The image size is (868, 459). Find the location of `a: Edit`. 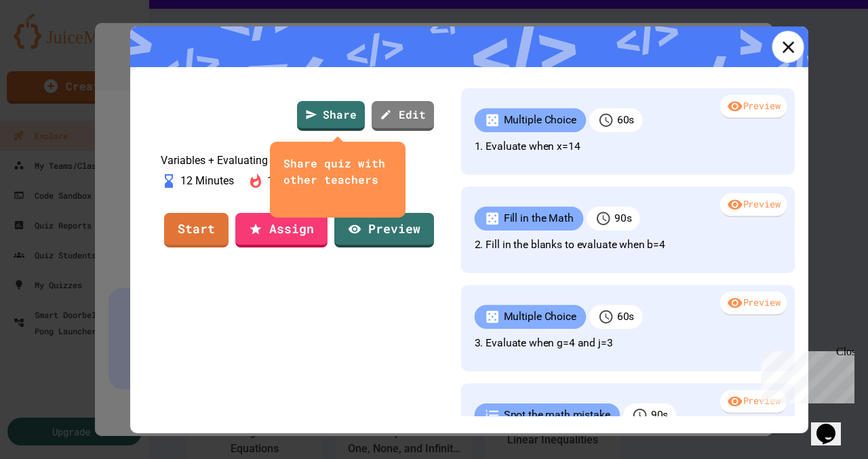

a: Edit is located at coordinates (403, 116).